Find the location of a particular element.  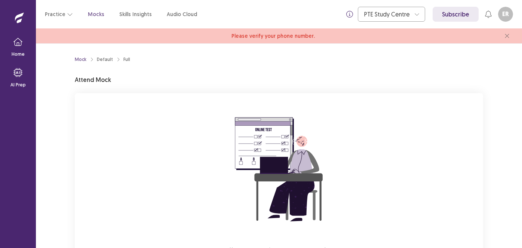

div: Mock is located at coordinates (80, 59).